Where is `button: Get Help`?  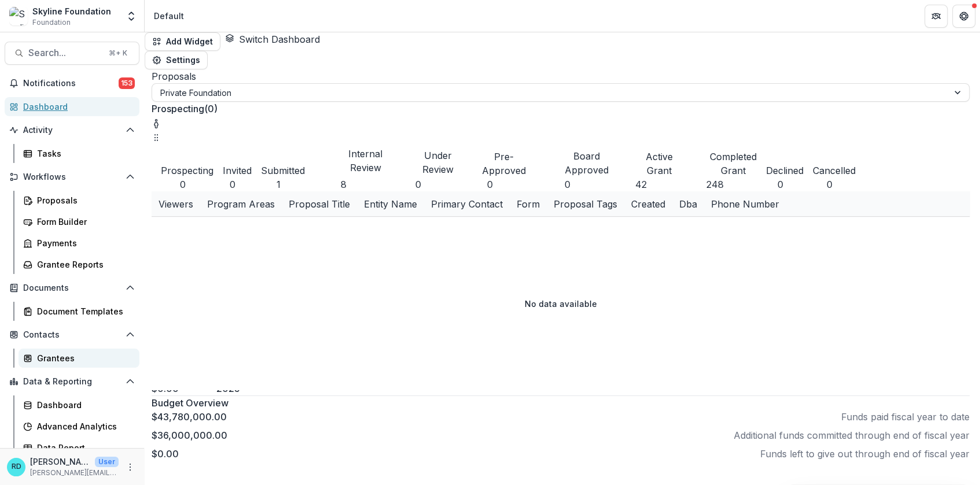
button: Get Help is located at coordinates (964, 16).